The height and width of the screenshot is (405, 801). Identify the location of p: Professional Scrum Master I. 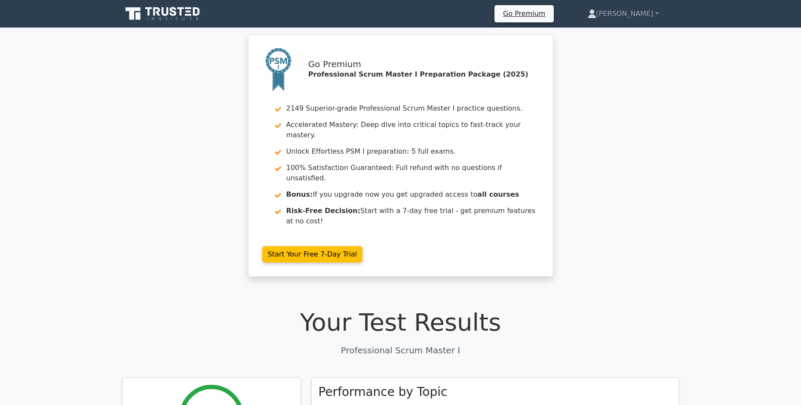
(401, 350).